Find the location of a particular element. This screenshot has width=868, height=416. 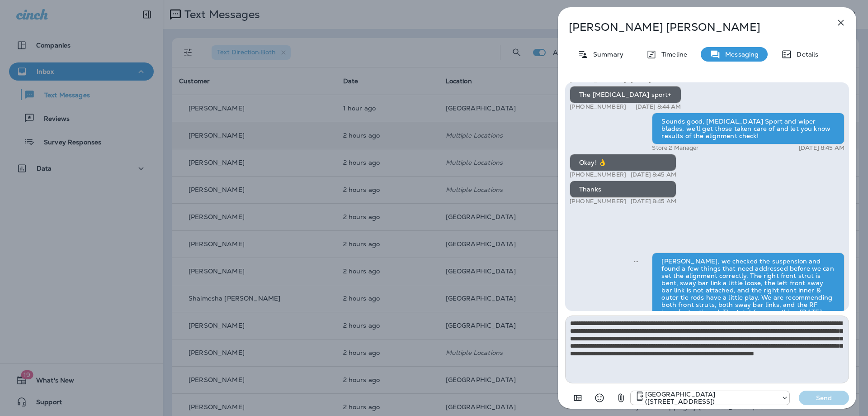

p: Summary is located at coordinates (606, 55).